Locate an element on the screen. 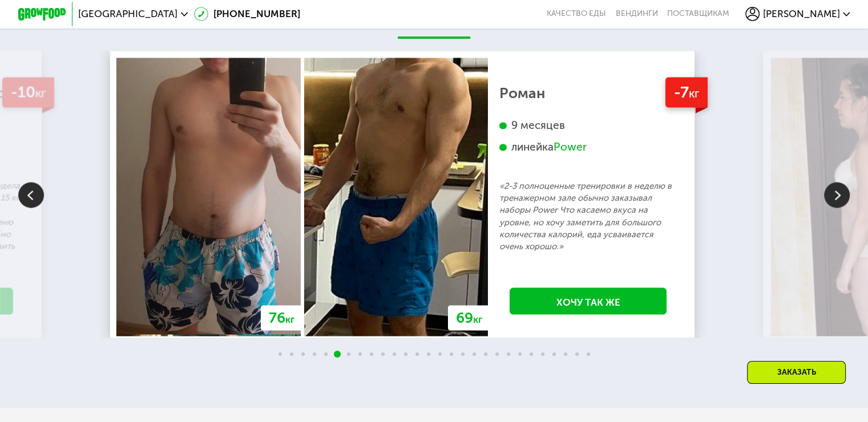  p: «2-3 полноценные тренировки в неделю в тренажерном зале обычно заказывал наборы Power Что касаемо... is located at coordinates (588, 215).